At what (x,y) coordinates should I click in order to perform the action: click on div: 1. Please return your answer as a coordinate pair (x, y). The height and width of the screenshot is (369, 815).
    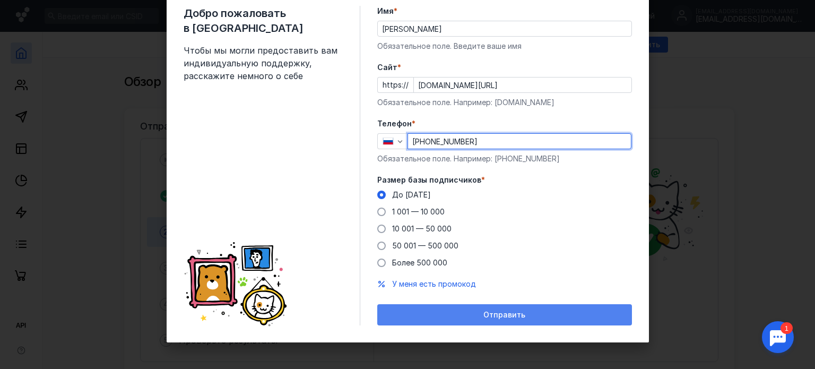
    Looking at the image, I should click on (30, 12).